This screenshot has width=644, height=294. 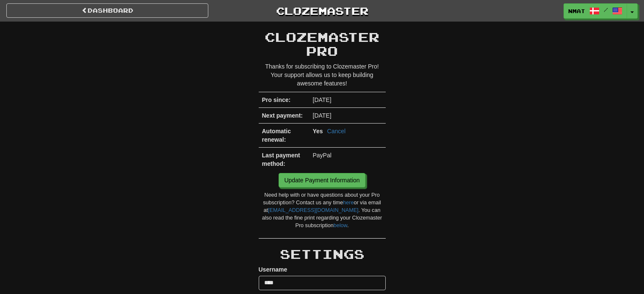 I want to click on strong: Yes, so click(x=318, y=131).